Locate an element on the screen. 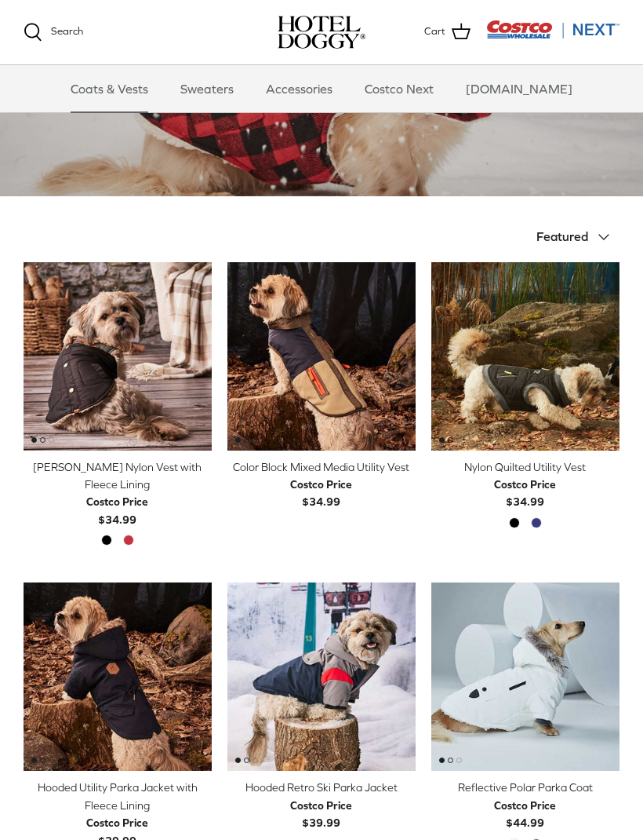  img: hoteldoggycom is located at coordinates (322, 32).